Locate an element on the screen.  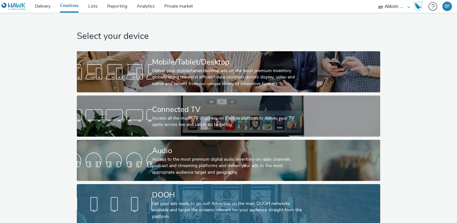
div: Mobile/Tablet/Desktop is located at coordinates (227, 62).